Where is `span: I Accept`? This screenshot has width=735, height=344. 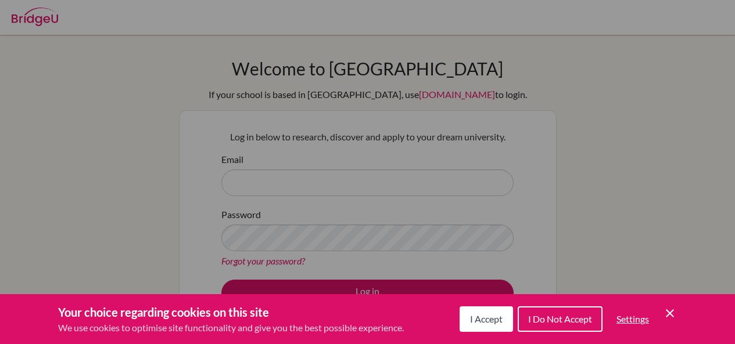 span: I Accept is located at coordinates (486, 319).